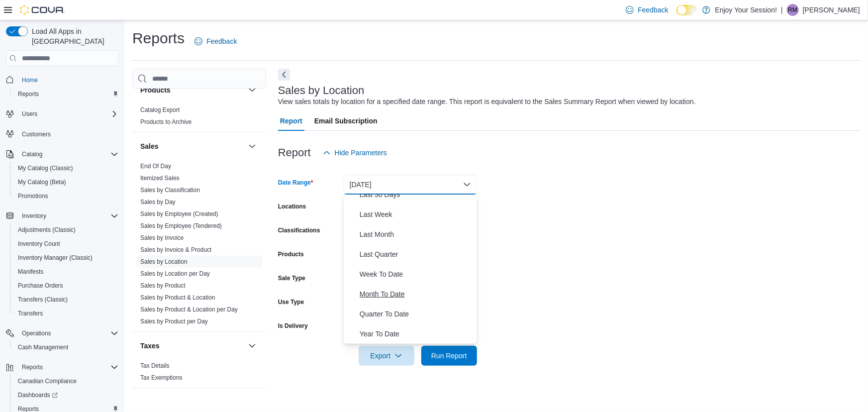  I want to click on span: My Catalog (Beta), so click(66, 182).